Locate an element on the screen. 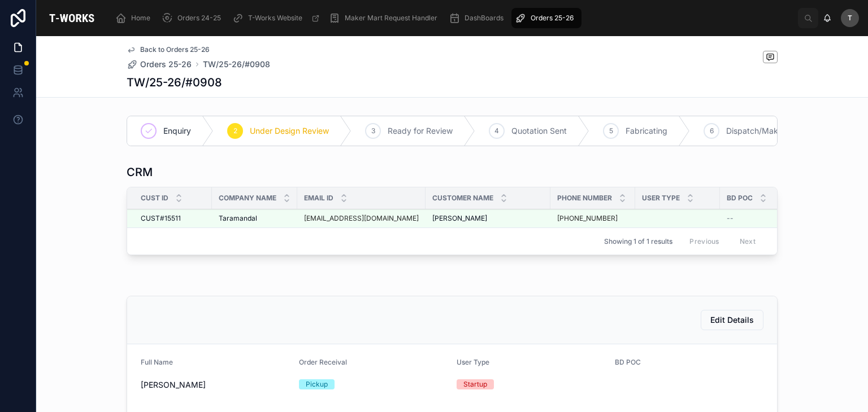 The width and height of the screenshot is (868, 412). a: DashBoards is located at coordinates (478, 18).